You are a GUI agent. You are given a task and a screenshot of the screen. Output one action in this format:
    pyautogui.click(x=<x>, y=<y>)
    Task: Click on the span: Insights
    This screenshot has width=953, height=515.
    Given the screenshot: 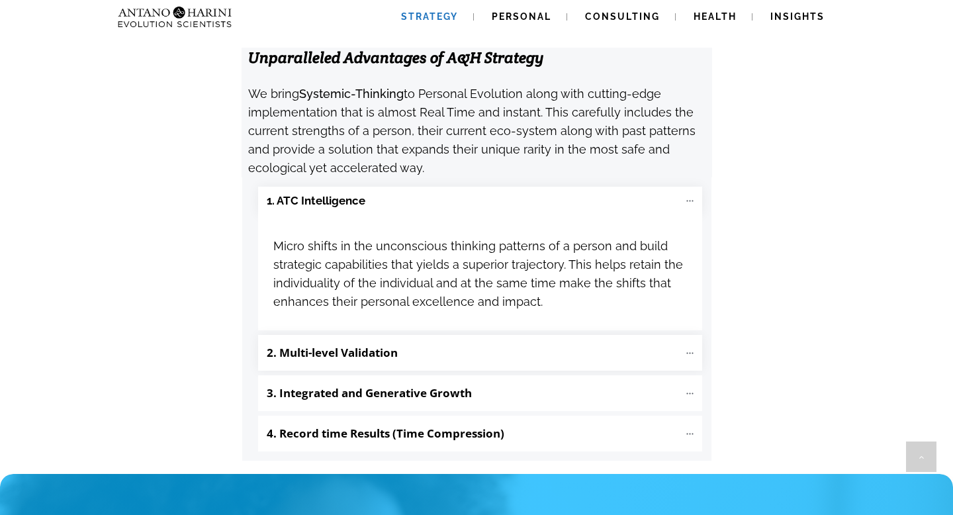 What is the action you would take?
    pyautogui.click(x=797, y=17)
    